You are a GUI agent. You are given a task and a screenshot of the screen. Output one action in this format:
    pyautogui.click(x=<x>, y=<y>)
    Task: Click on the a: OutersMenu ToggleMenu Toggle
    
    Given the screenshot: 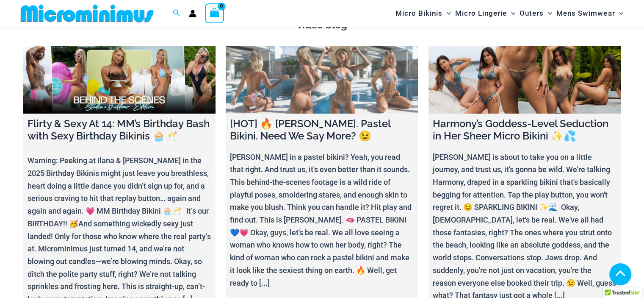 What is the action you would take?
    pyautogui.click(x=536, y=13)
    